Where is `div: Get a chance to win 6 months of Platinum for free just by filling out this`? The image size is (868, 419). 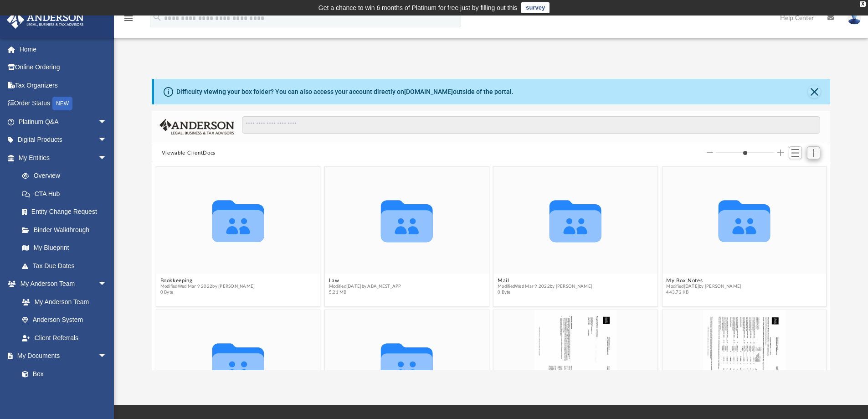 div: Get a chance to win 6 months of Platinum for free just by filling out this is located at coordinates (418, 8).